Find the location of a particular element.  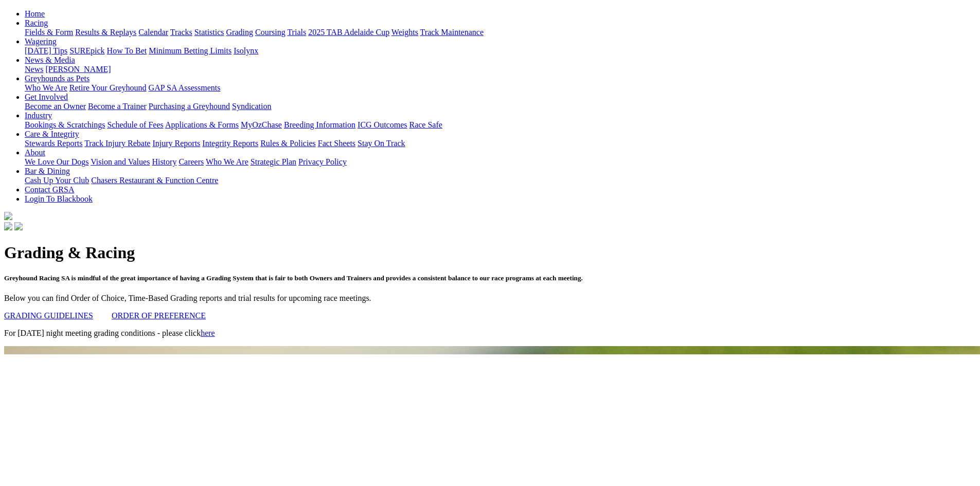

div: About is located at coordinates (500, 162).